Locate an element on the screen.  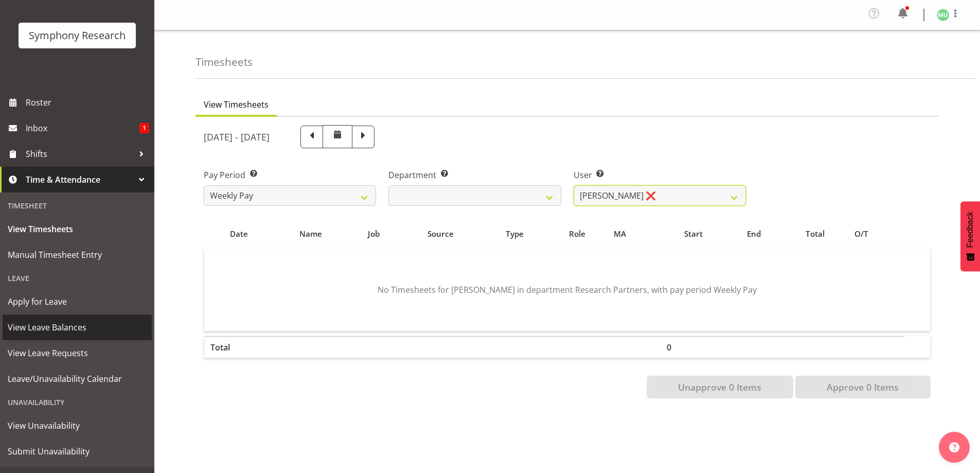
label: Department is located at coordinates (474, 175).